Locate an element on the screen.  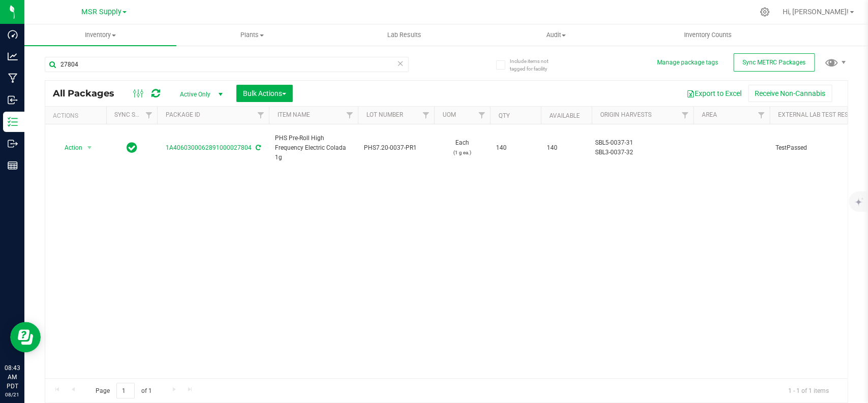
p: (1 g ea.) is located at coordinates (462, 153).